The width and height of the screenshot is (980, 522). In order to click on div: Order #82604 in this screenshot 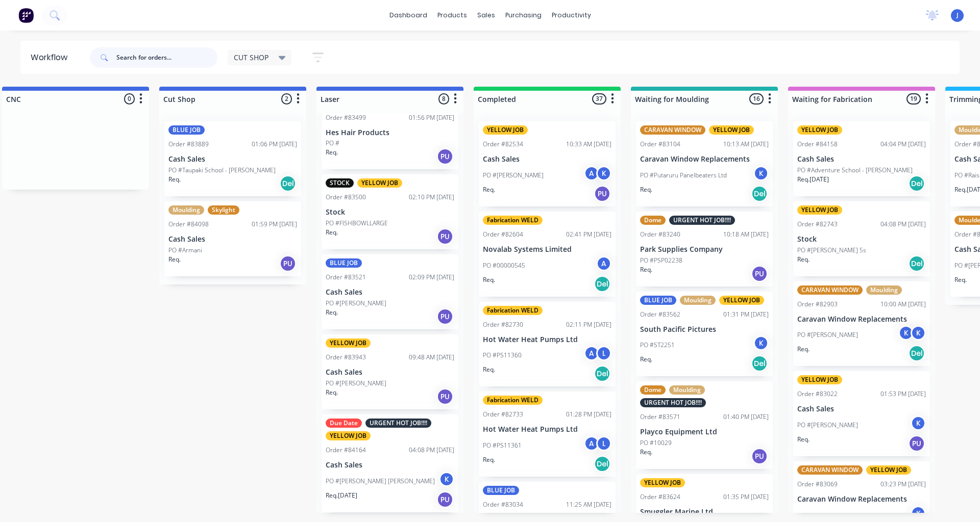, I will do `click(503, 235)`.